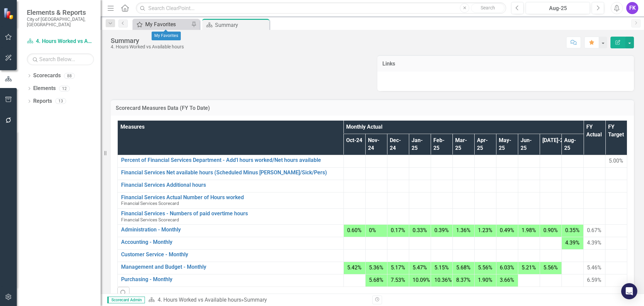  What do you see at coordinates (441, 230) in the screenshot?
I see `span: 0.39%` at bounding box center [441, 230].